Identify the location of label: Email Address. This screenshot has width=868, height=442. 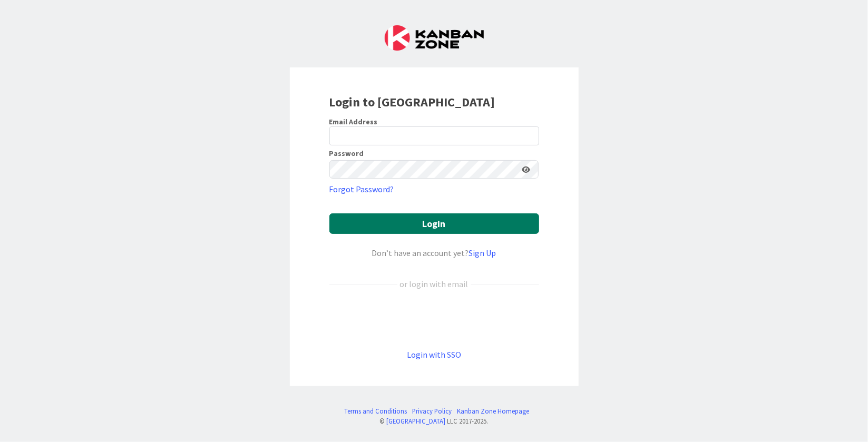
(354, 122).